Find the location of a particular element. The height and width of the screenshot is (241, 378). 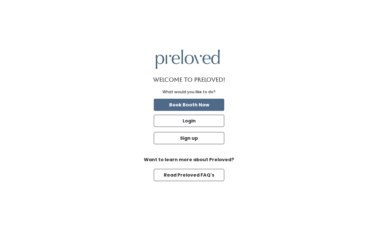

img: preloved logo is located at coordinates (188, 59).